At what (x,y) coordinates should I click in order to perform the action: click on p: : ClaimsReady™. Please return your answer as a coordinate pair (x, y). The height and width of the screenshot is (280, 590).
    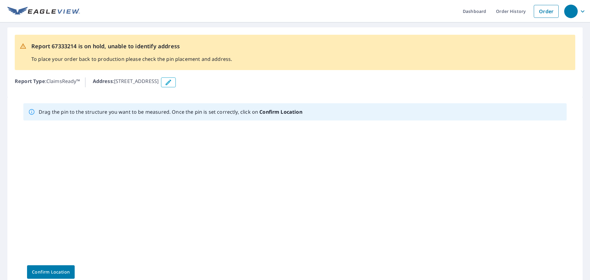
    Looking at the image, I should click on (47, 82).